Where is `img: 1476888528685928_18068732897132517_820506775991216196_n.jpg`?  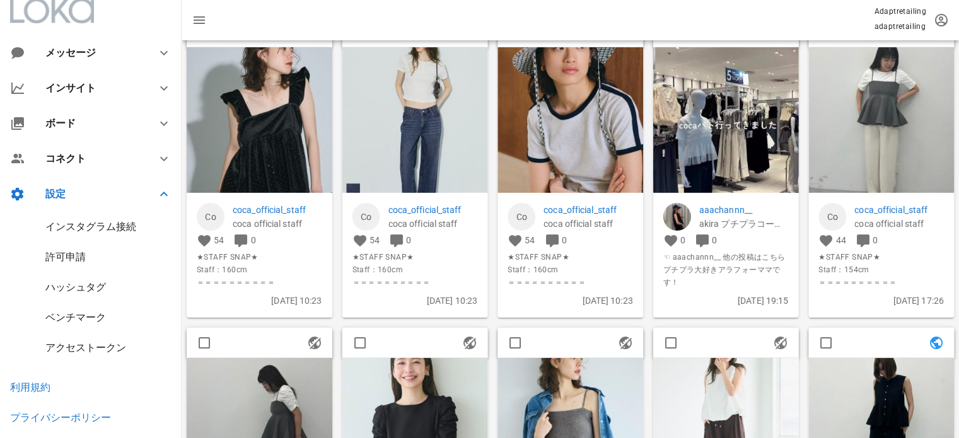 img: 1476888528685928_18068732897132517_820506775991216196_n.jpg is located at coordinates (415, 120).